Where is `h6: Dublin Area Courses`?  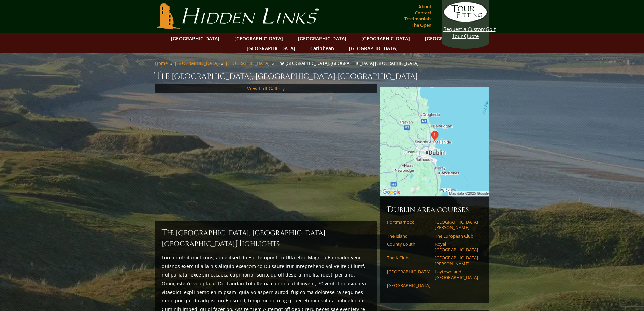
h6: Dublin Area Courses is located at coordinates (435, 209).